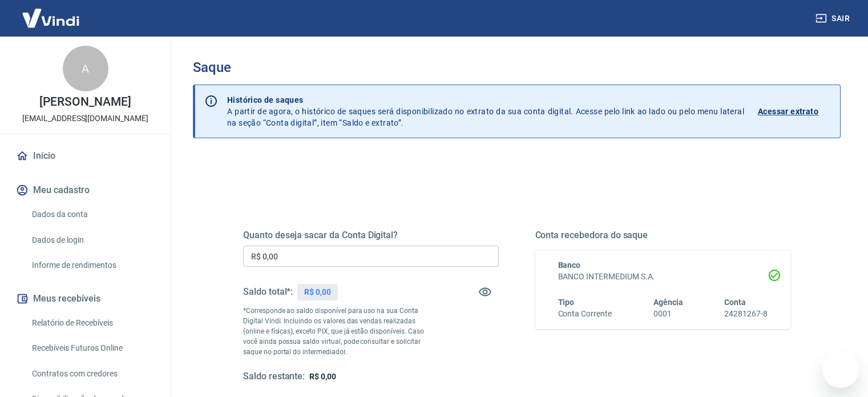 This screenshot has width=868, height=397. What do you see at coordinates (664, 276) in the screenshot?
I see `h6: BANCO INTERMEDIUM S.A.` at bounding box center [664, 276].